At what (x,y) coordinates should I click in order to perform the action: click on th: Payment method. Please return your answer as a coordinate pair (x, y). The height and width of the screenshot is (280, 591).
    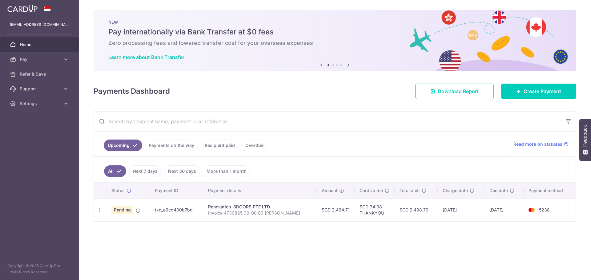
    Looking at the image, I should click on (549, 191).